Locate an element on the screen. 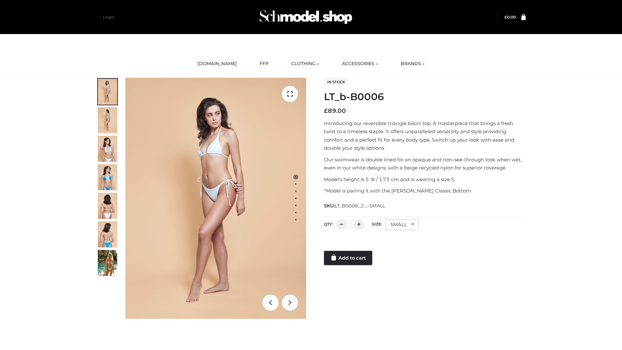 This screenshot has width=622, height=350. a: Add to cart is located at coordinates (348, 258).